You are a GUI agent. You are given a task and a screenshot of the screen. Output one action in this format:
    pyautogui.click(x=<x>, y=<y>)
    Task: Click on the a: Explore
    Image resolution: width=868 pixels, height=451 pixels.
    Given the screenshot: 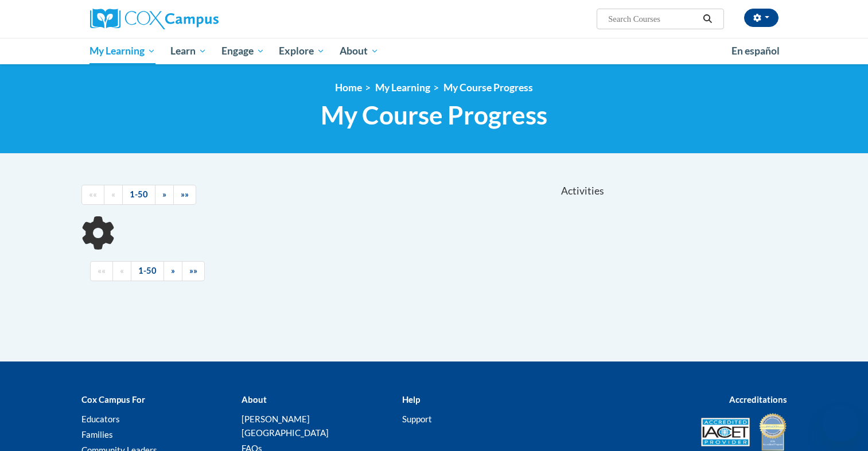 What is the action you would take?
    pyautogui.click(x=302, y=51)
    